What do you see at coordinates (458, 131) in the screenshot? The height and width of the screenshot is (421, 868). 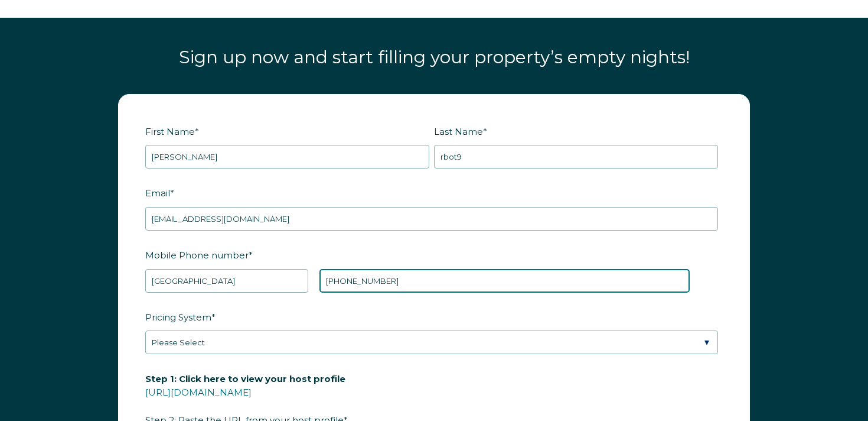 I see `span: Last Name` at bounding box center [458, 131].